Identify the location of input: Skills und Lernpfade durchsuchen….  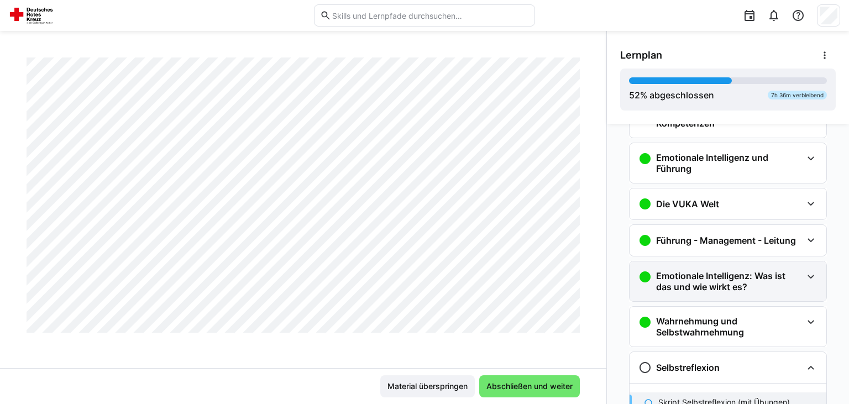
(430, 15).